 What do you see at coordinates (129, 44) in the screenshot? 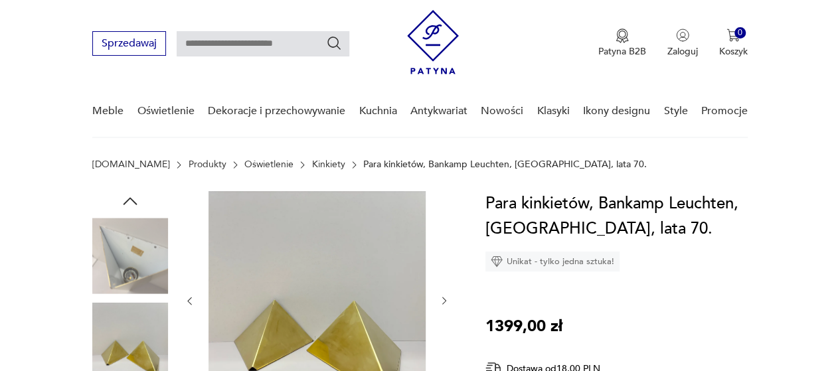
I see `a: Sprzedawaj` at bounding box center [129, 44].